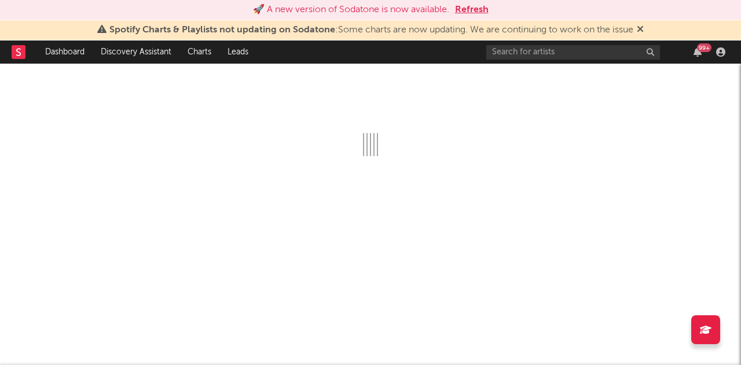 The image size is (741, 365). What do you see at coordinates (222, 30) in the screenshot?
I see `span: Spotify Charts & Playlists not updating on Sodatone` at bounding box center [222, 30].